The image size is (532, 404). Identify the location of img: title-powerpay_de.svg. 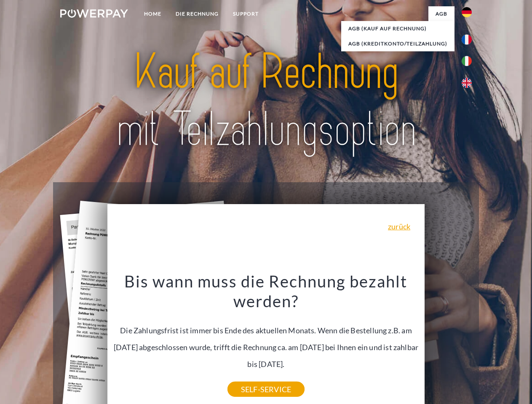
(266, 101).